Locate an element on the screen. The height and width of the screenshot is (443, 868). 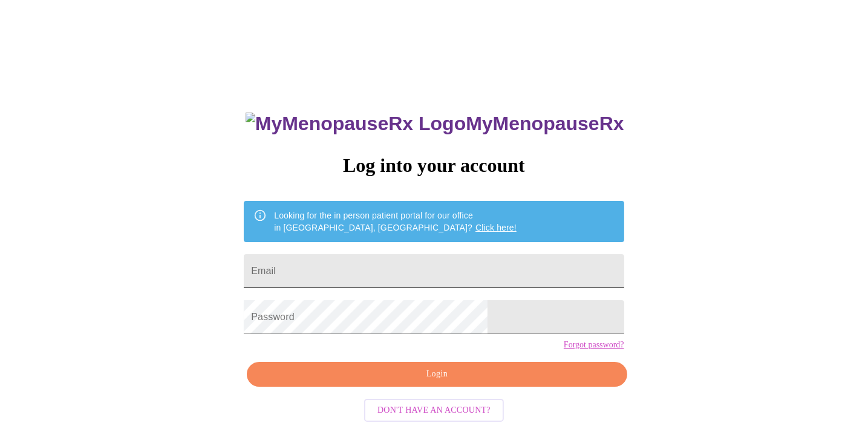
a: Forgot password? is located at coordinates (594, 345).